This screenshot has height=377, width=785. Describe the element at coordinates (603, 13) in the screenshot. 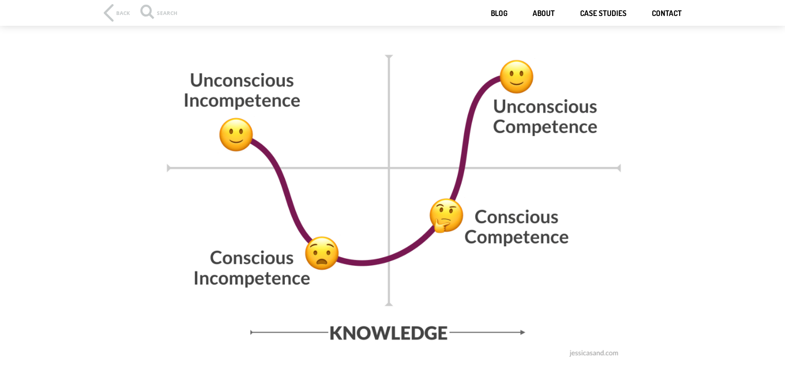

I see `a: Case studies` at that location.